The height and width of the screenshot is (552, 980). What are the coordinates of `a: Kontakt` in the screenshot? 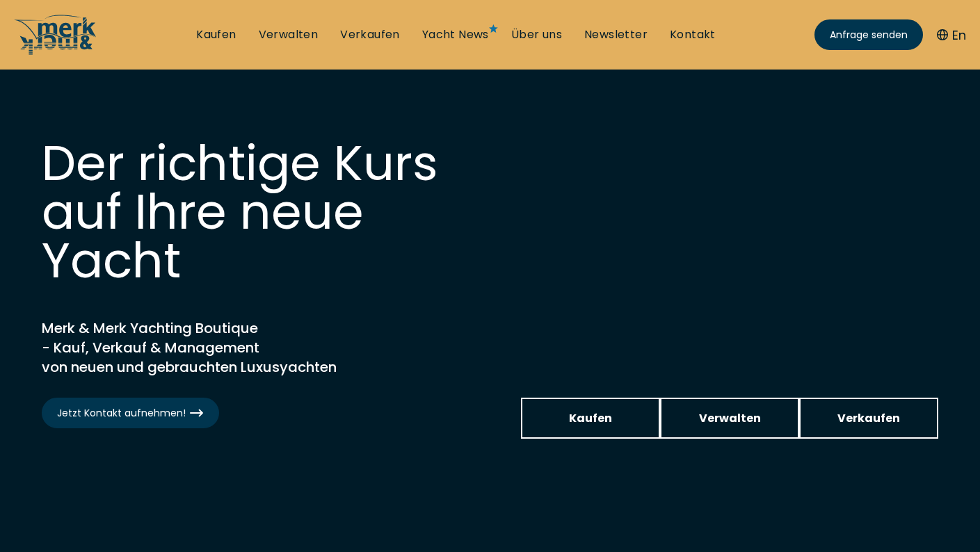 It's located at (693, 35).